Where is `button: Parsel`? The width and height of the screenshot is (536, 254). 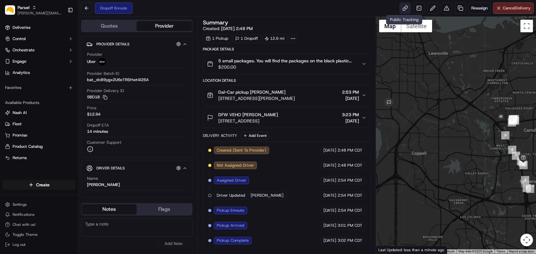 button: Parsel is located at coordinates (24, 8).